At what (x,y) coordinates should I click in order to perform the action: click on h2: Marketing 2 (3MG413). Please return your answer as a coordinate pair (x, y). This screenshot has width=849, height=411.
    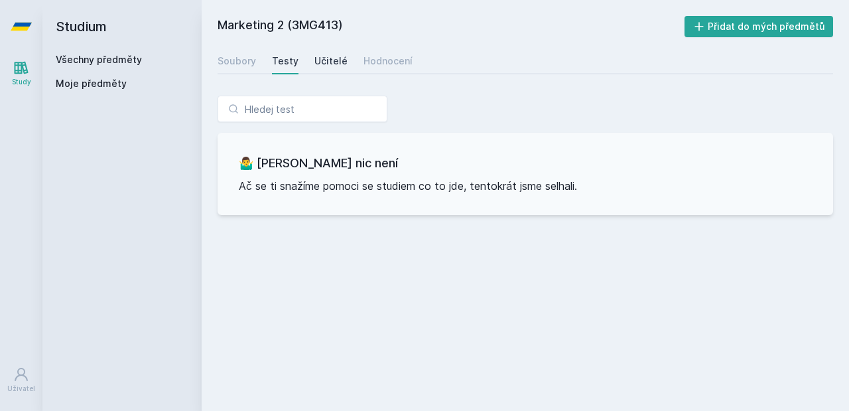
    Looking at the image, I should click on (451, 27).